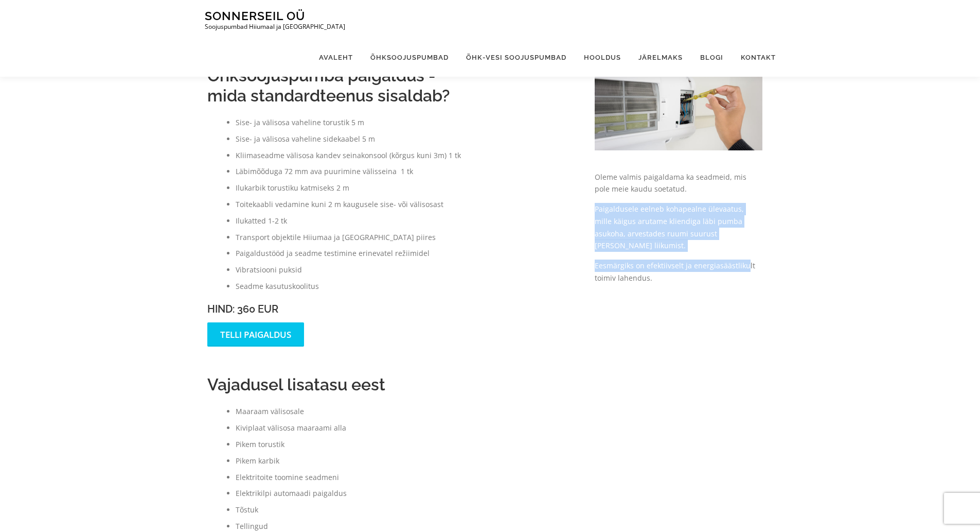  Describe the element at coordinates (405, 461) in the screenshot. I see `li: Pikem karbik` at that location.